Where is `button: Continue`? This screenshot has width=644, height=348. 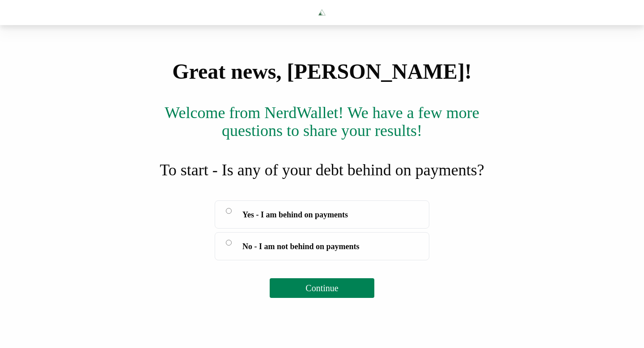 button: Continue is located at coordinates (321, 288).